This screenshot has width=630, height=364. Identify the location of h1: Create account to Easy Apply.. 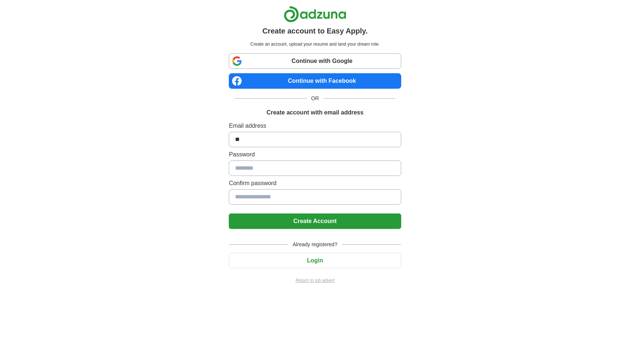
(315, 31).